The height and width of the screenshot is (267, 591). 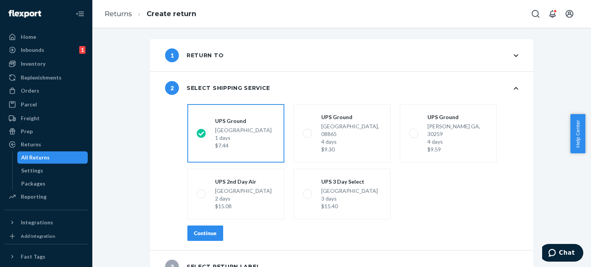 What do you see at coordinates (53, 184) in the screenshot?
I see `a: Packages` at bounding box center [53, 184].